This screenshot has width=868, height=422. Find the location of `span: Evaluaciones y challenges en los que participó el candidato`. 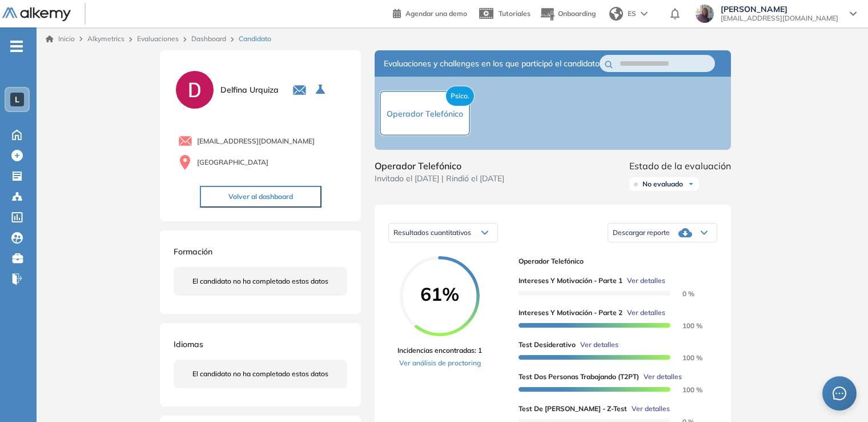

span: Evaluaciones y challenges en los que participó el candidato is located at coordinates (492, 63).